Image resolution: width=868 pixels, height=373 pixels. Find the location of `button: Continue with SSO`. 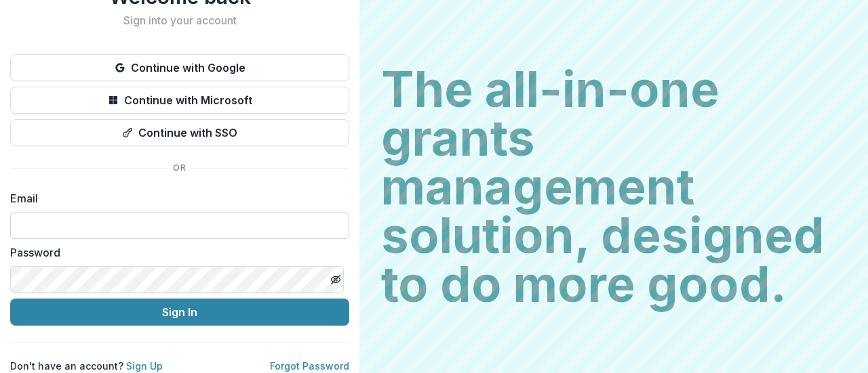

button: Continue with SSO is located at coordinates (180, 133).